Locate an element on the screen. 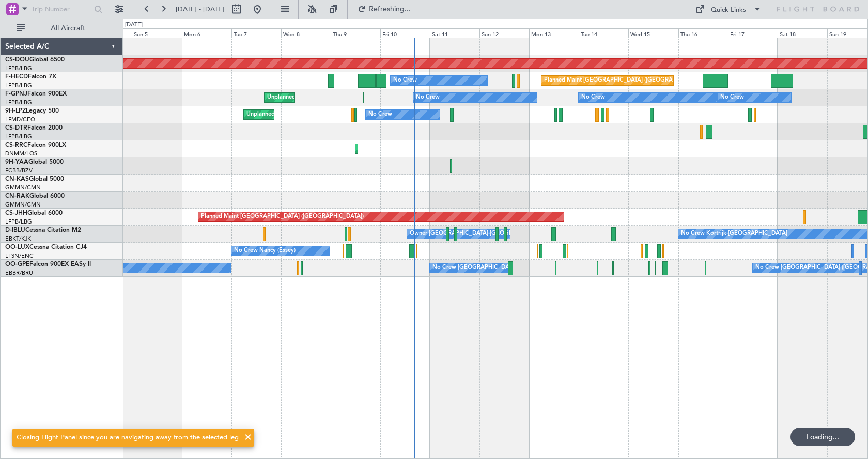 The width and height of the screenshot is (868, 459). a: D-IBLUCessna Citation M2 is located at coordinates (43, 230).